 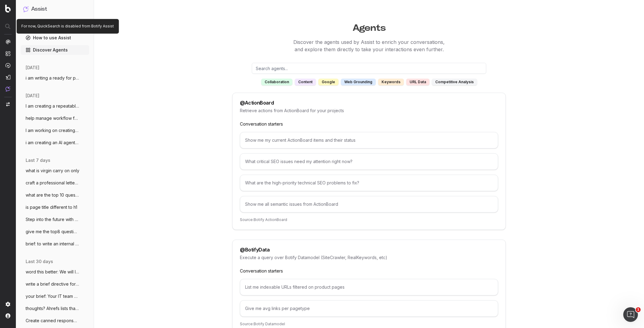 I want to click on button: what is virgin carry on only, so click(x=55, y=171).